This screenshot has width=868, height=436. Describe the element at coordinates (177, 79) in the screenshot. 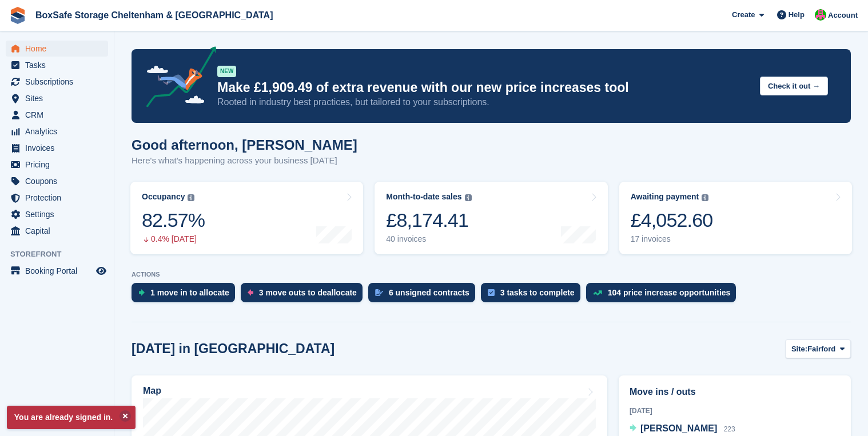

I see `img: price-adjustments-announcement-icon-8257ccfd72463d97f412b2fc003d46551f7dbcb40ab6d574587a9cd5c0d94...` at that location.